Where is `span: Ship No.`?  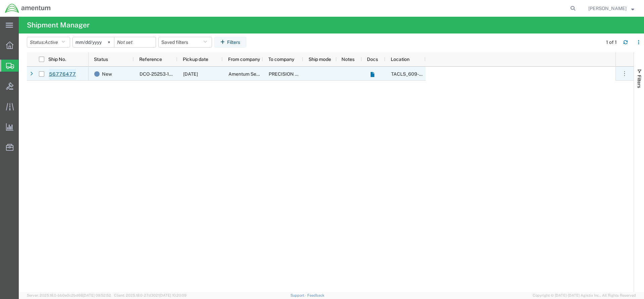 span: Ship No. is located at coordinates (57, 59).